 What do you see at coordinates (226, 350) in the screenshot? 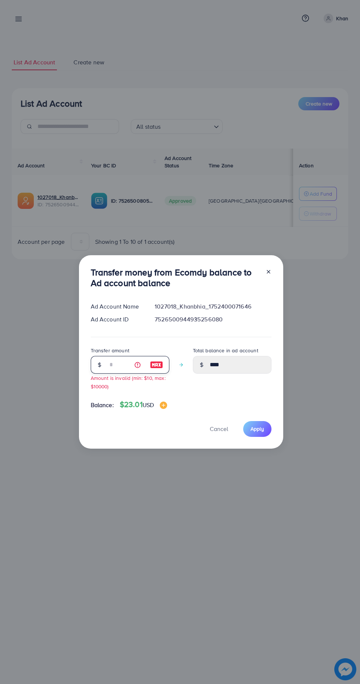
I see `label: Total balance in ad account` at bounding box center [226, 350].